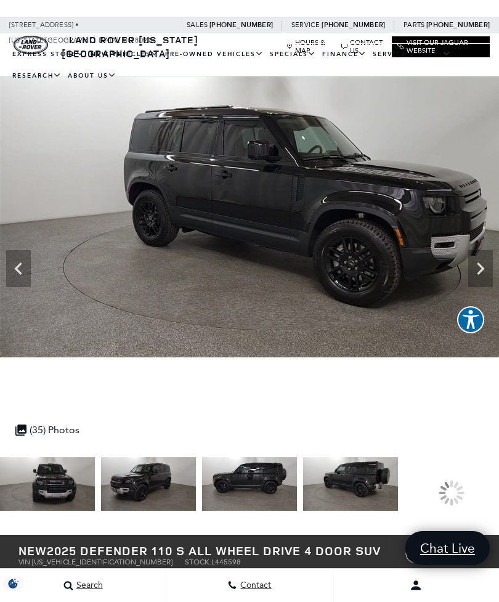  I want to click on div: Previous, so click(18, 269).